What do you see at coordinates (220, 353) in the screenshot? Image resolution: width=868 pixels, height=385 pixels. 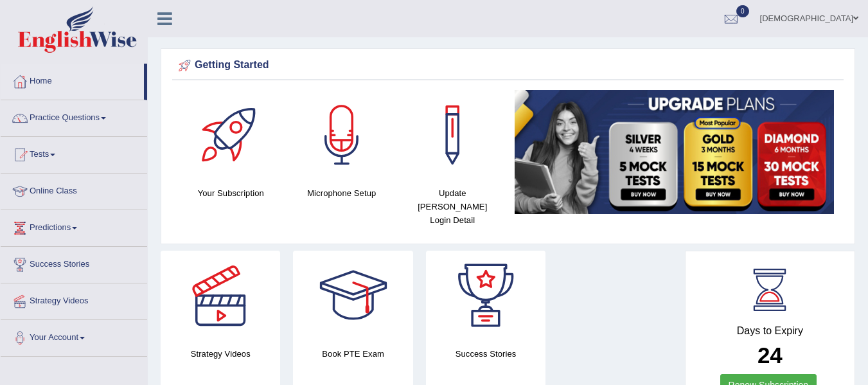 I see `h4: Strategy Videos` at bounding box center [220, 353].